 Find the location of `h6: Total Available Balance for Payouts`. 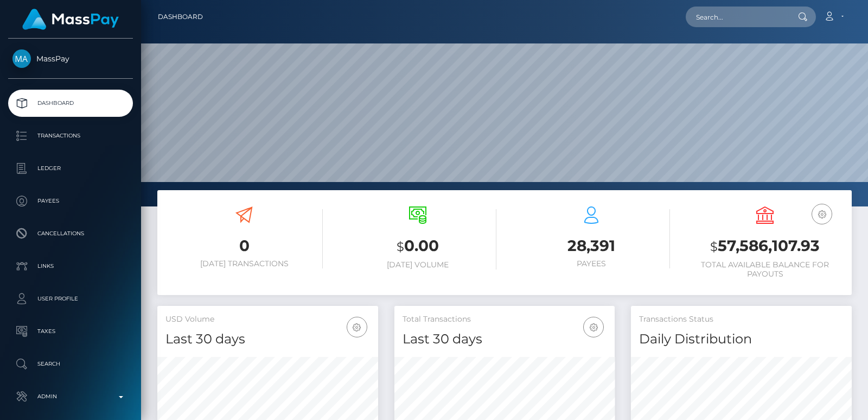

h6: Total Available Balance for Payouts is located at coordinates (765, 270).